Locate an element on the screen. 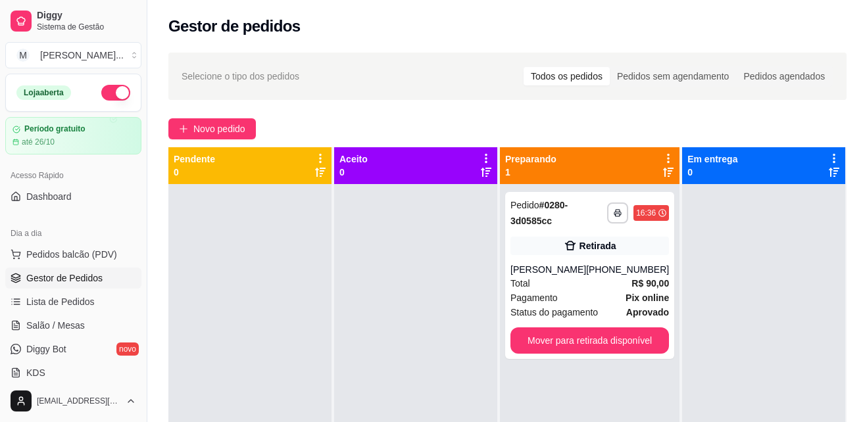  span: Lista de Pedidos is located at coordinates (61, 302).